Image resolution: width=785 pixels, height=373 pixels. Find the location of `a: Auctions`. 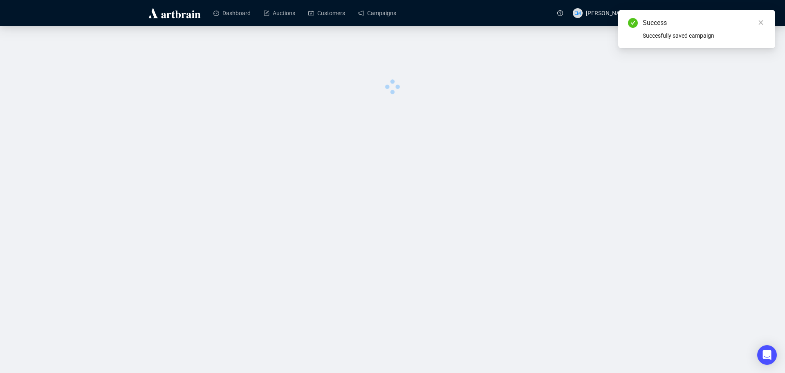

a: Auctions is located at coordinates (279, 13).